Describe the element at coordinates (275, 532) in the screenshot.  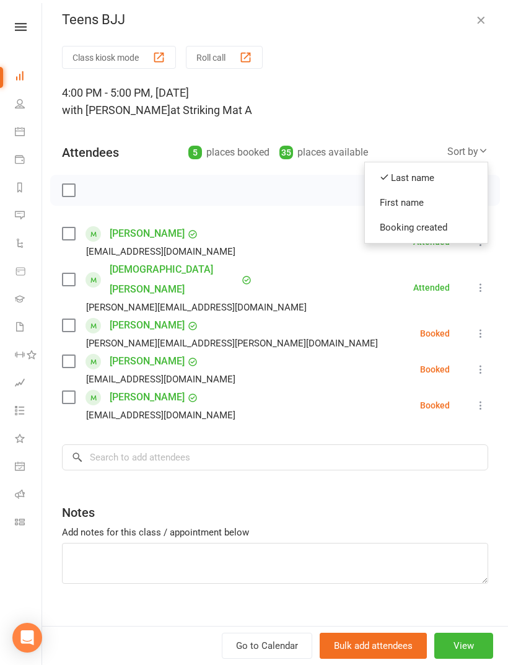
I see `div: Add notes for this class / appointment below` at that location.